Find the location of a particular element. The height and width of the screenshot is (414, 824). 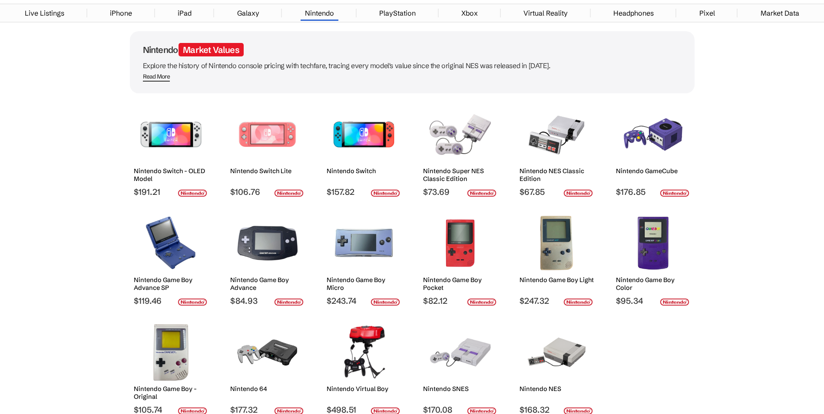

h2: Nintendo Game Boy Pocket is located at coordinates (460, 284).